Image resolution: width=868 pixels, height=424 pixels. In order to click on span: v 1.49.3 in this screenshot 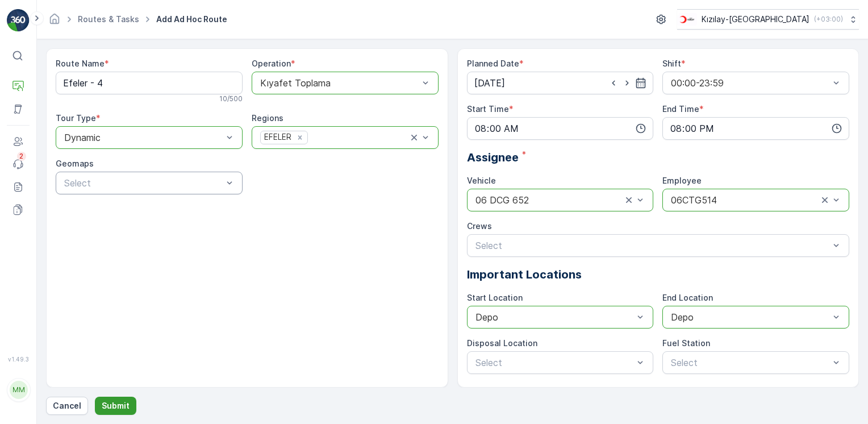, I will do `click(18, 359)`.